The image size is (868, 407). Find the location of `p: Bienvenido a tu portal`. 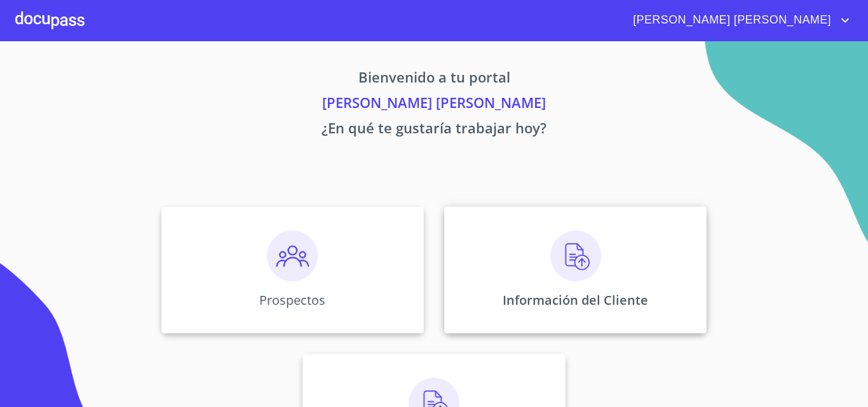

p: Bienvenido a tu portal is located at coordinates (434, 79).